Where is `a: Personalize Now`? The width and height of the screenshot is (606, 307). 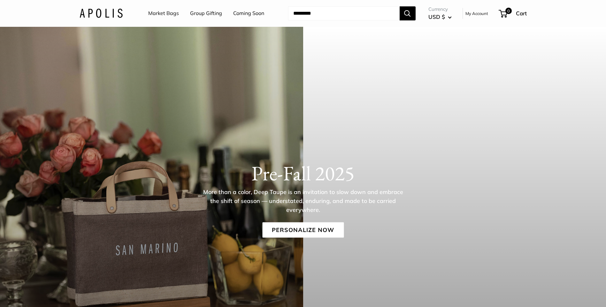 a: Personalize Now is located at coordinates (303, 230).